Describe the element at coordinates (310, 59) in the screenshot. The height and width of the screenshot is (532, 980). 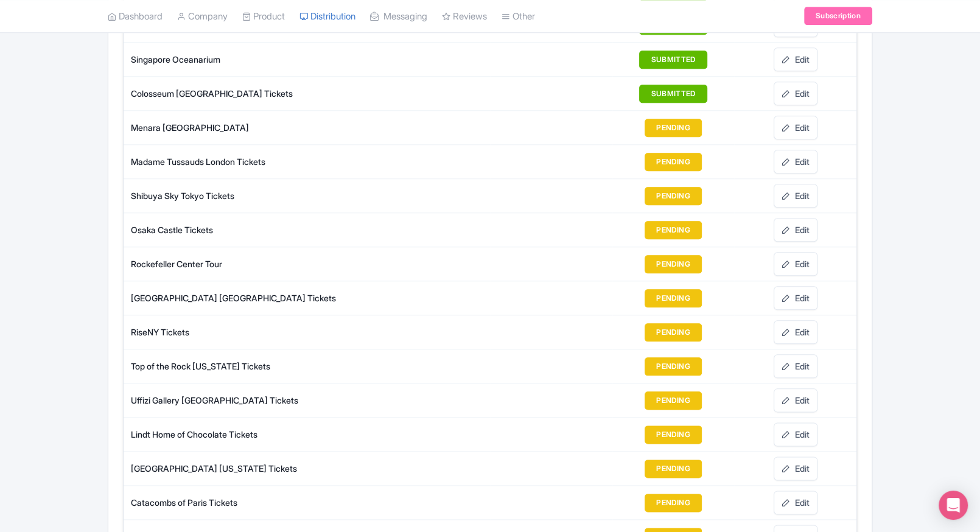
I see `div: Singapore Oceanarium` at that location.